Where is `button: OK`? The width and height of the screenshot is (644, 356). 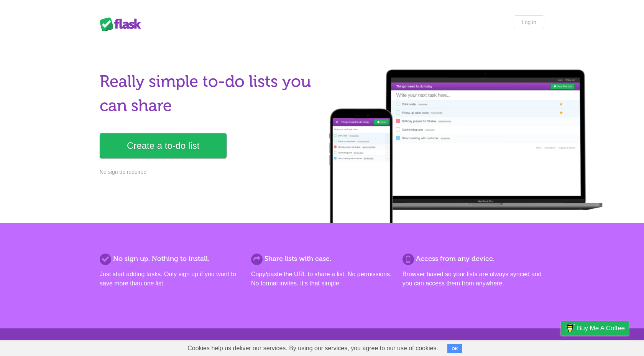
button: OK is located at coordinates (455, 349).